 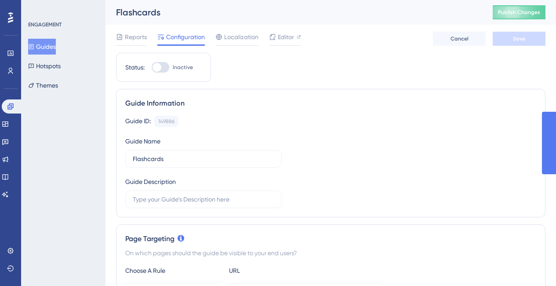 I want to click on span: Cancel, so click(x=459, y=39).